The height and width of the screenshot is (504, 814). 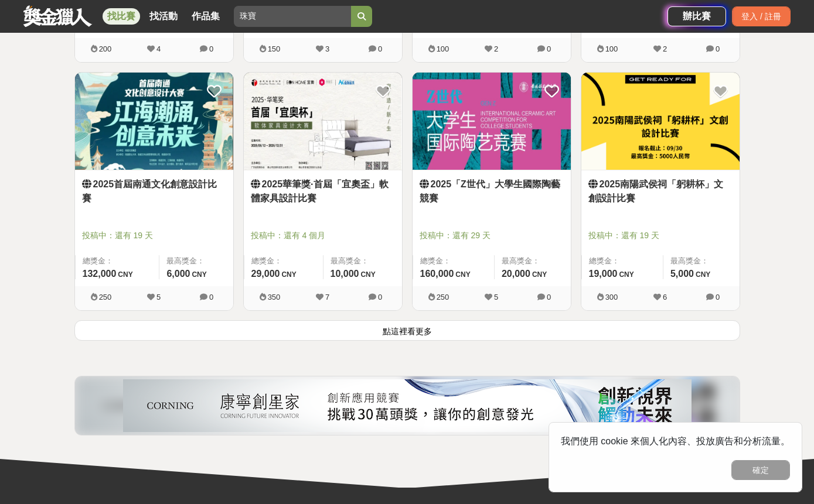 What do you see at coordinates (492, 192) in the screenshot?
I see `a: 2025「Z世代」大學生國際陶藝競賽` at bounding box center [492, 192].